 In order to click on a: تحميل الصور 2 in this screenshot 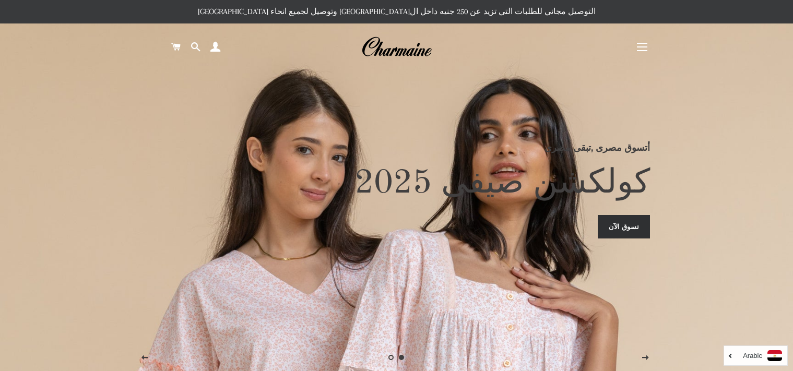, I will do `click(392, 358)`.